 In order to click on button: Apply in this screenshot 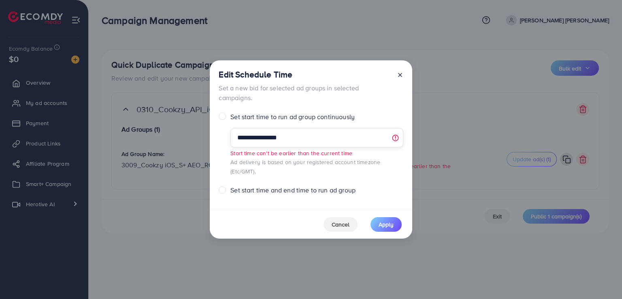, I will do `click(386, 224)`.